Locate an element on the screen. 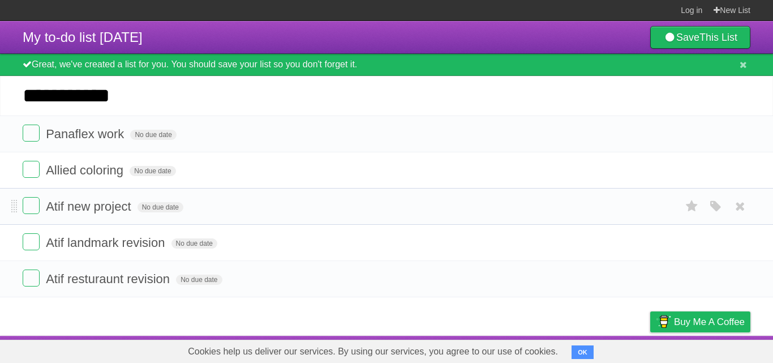  label: Star task is located at coordinates (692, 206).